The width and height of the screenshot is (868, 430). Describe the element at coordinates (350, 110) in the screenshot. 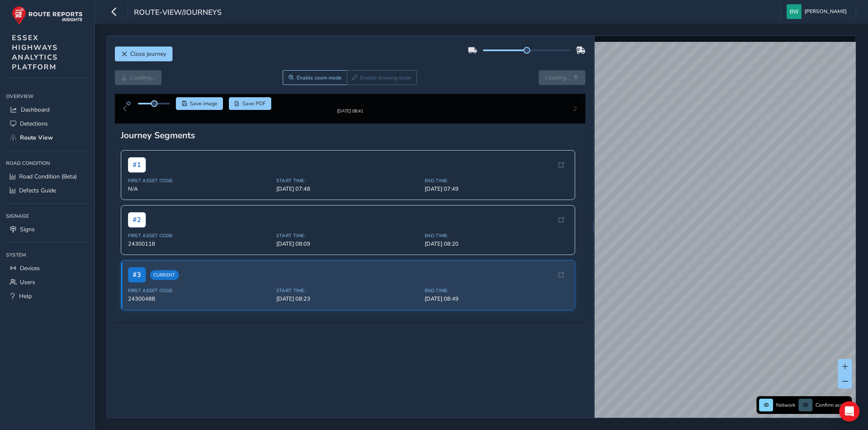

I see `img: Thumbnail frame` at that location.